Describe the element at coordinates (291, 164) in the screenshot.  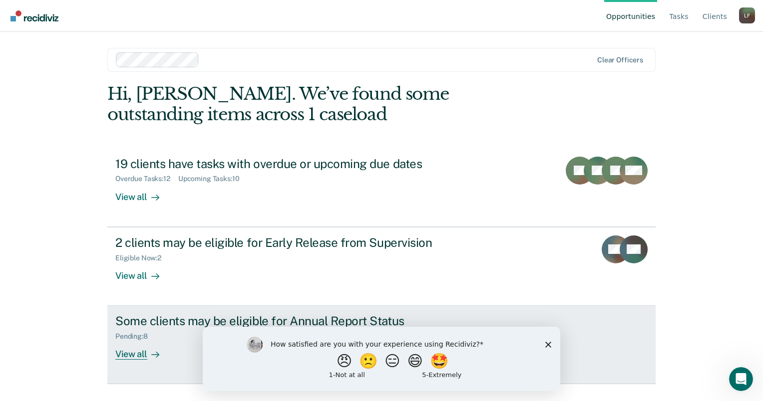
I see `div: 19 clients have tasks with overdue or upcoming due dates` at that location.